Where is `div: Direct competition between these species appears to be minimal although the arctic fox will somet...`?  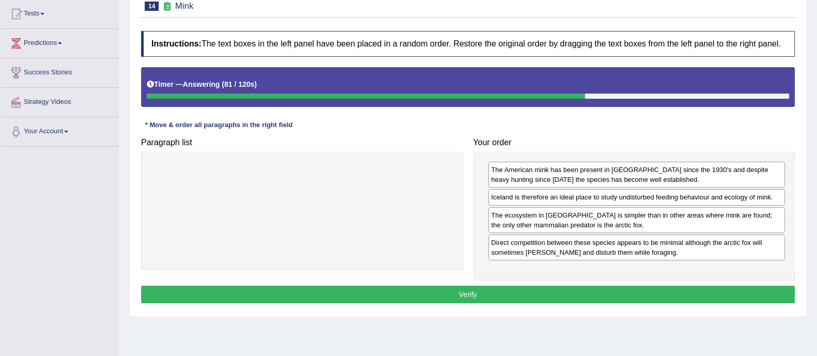
div: Direct competition between these species appears to be minimal although the arctic fox will somet... is located at coordinates (637, 248).